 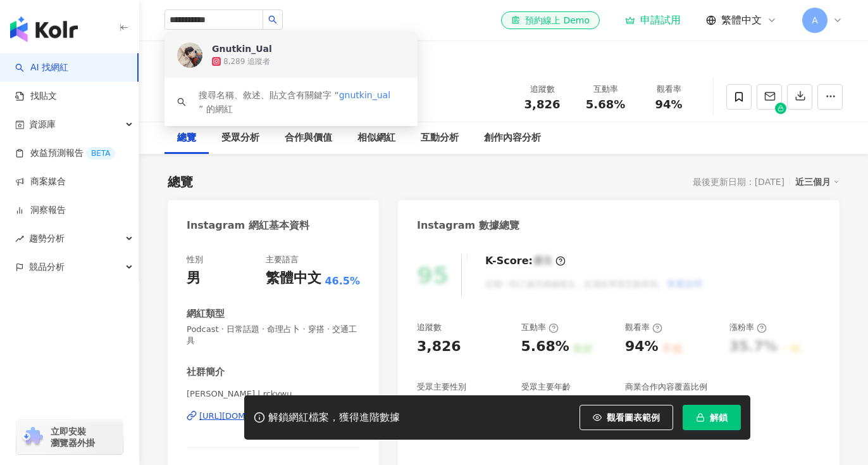 I want to click on span: 46.5%, so click(x=342, y=281).